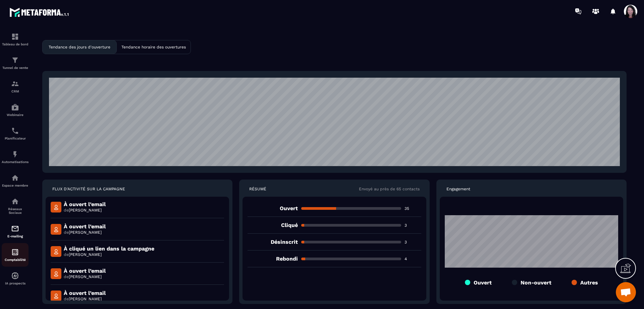  I want to click on a: formationformationCRM, so click(15, 87).